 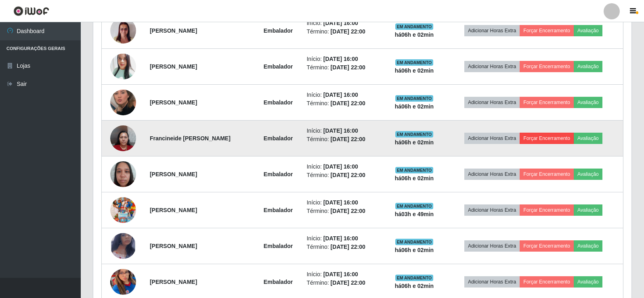 What do you see at coordinates (123, 66) in the screenshot?
I see `img: 1748729241814.jpeg` at bounding box center [123, 66].